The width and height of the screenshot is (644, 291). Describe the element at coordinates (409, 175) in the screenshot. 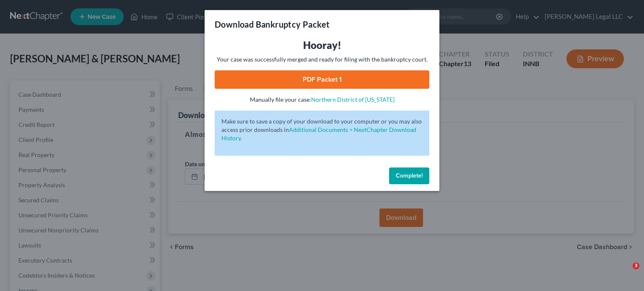

I see `span: Complete!` at that location.